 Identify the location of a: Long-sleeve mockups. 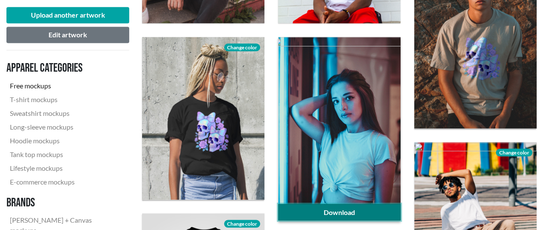
(64, 127).